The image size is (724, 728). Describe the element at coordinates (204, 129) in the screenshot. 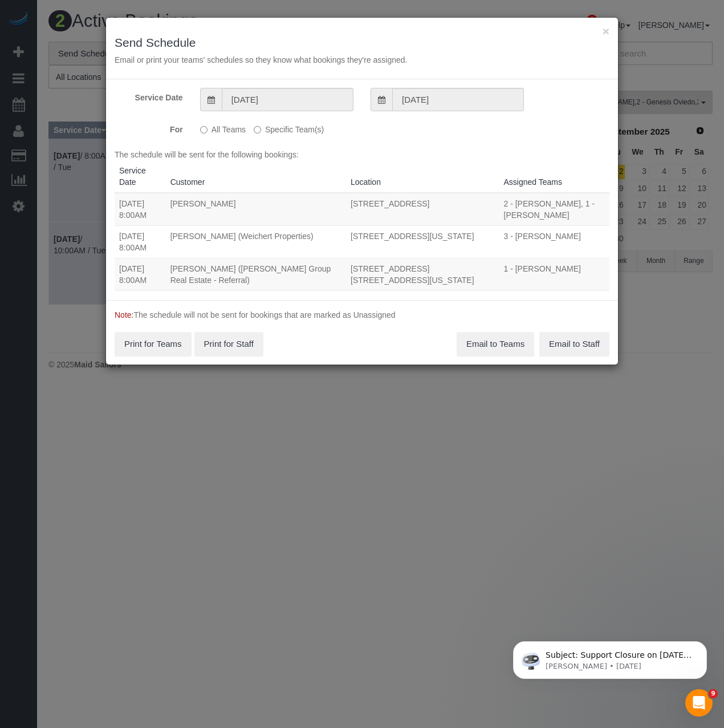

I see `input: All Teams` at that location.